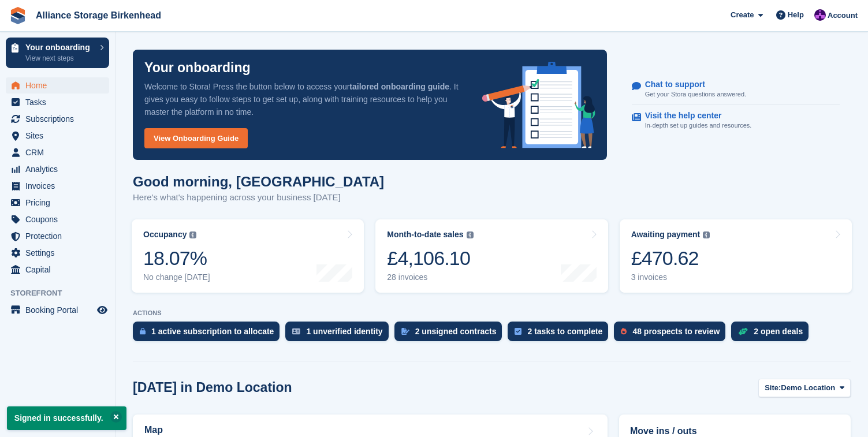 Image resolution: width=868 pixels, height=437 pixels. I want to click on p: Welcome to Stora! Press the button below to access your . It gives you easy to follow steps to ge..., so click(304, 99).